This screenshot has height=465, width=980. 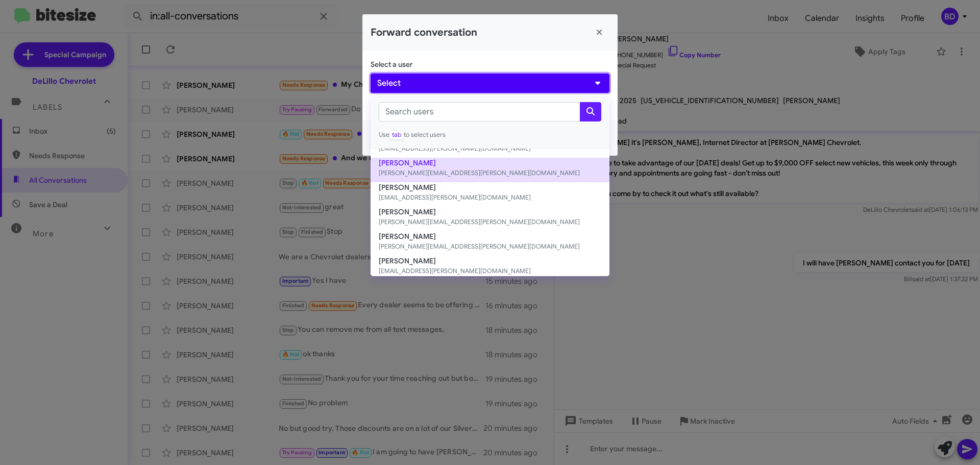 I want to click on p: Select a user, so click(x=490, y=64).